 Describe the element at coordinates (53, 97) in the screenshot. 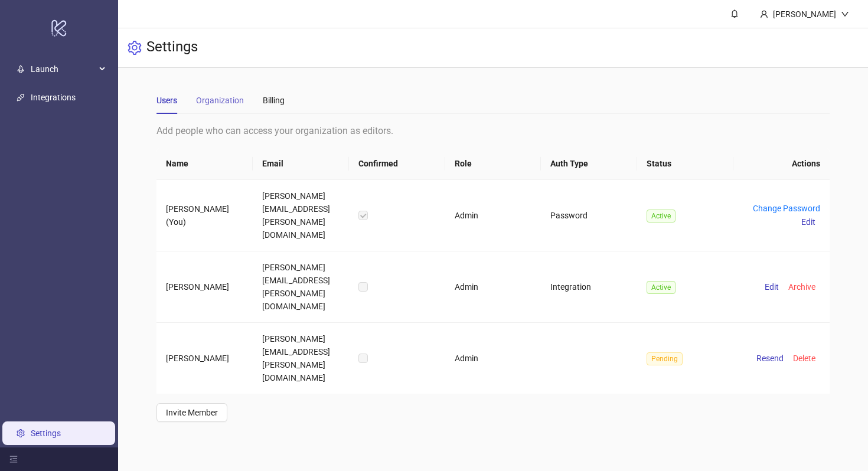

I see `a: Integrations` at that location.